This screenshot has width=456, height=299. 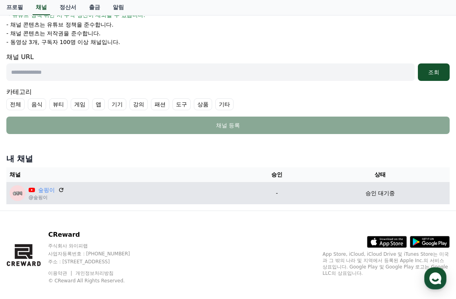 What do you see at coordinates (228, 99) in the screenshot?
I see `div: 카테고리` at bounding box center [228, 99].